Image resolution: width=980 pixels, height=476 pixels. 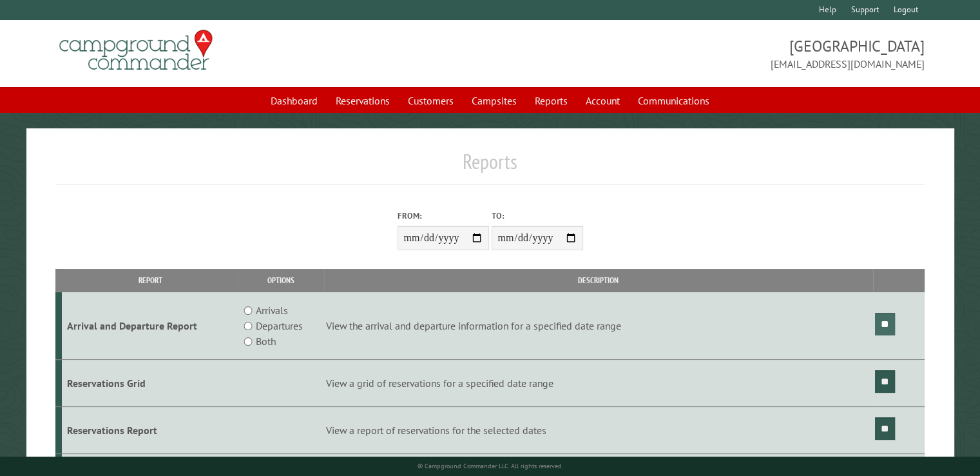 What do you see at coordinates (674, 101) in the screenshot?
I see `a: Communications` at bounding box center [674, 101].